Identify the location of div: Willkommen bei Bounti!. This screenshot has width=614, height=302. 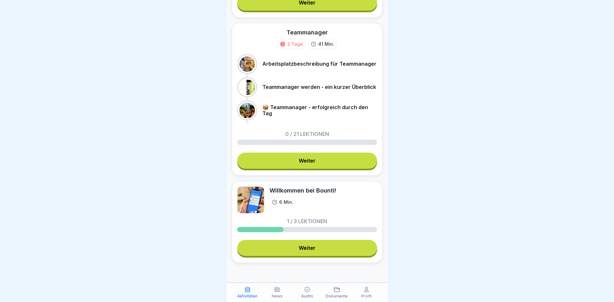
(303, 191).